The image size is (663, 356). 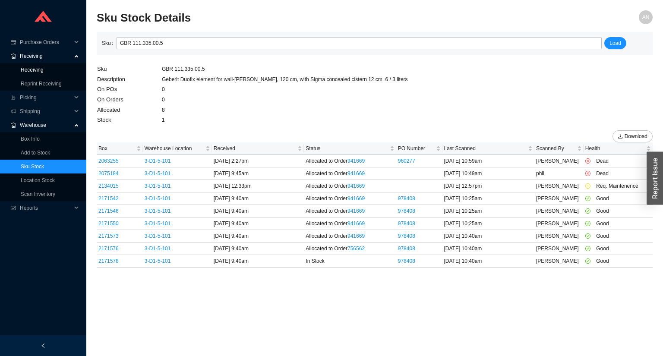 What do you see at coordinates (615, 148) in the screenshot?
I see `span: Health` at bounding box center [615, 148].